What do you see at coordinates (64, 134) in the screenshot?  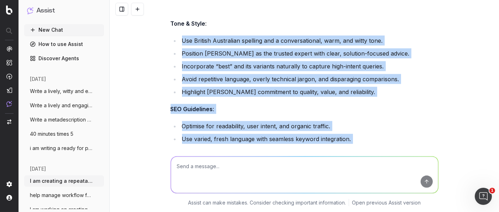 I see `button: 40 minutes times 5` at bounding box center [64, 134].